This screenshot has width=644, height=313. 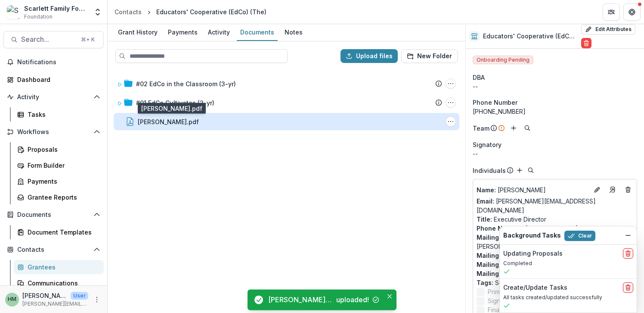 What do you see at coordinates (219, 32) in the screenshot?
I see `div: Activity` at bounding box center [219, 32].